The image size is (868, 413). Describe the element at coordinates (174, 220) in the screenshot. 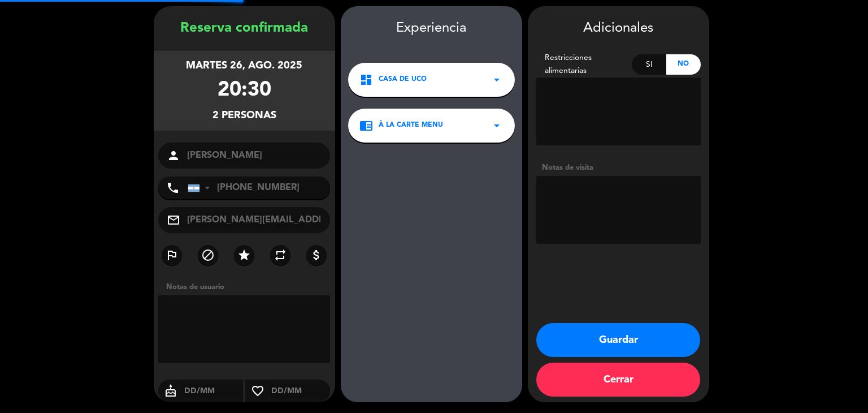

I see `i: mail_outline` at that location.